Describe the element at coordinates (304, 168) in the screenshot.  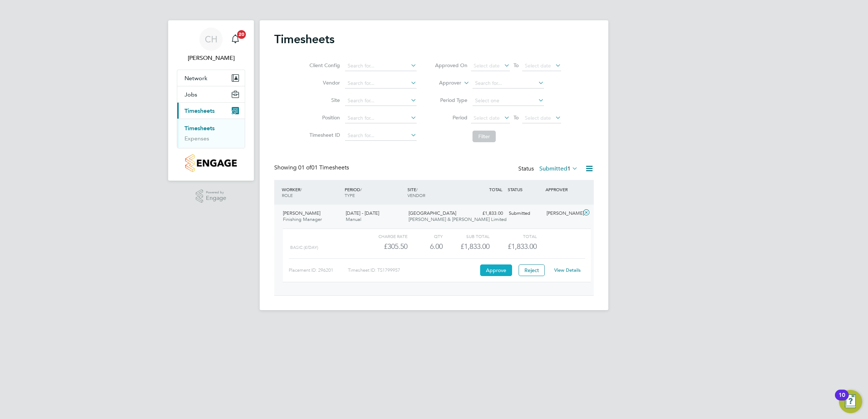
I see `span: 01 of` at that location.